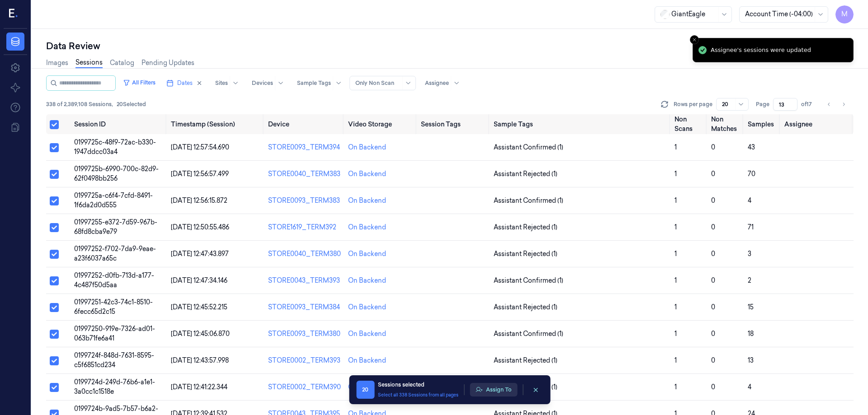  Describe the element at coordinates (418, 385) in the screenshot. I see `div: Sessions selected` at that location.